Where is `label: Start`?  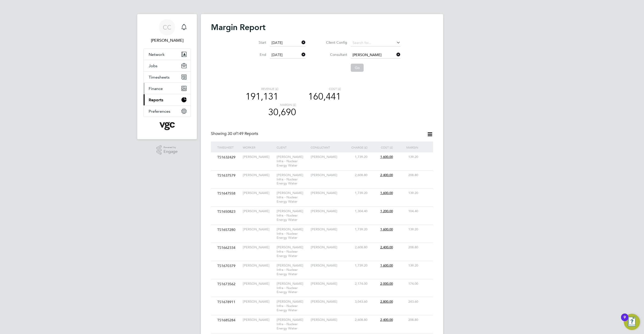
label: Start is located at coordinates (255, 43).